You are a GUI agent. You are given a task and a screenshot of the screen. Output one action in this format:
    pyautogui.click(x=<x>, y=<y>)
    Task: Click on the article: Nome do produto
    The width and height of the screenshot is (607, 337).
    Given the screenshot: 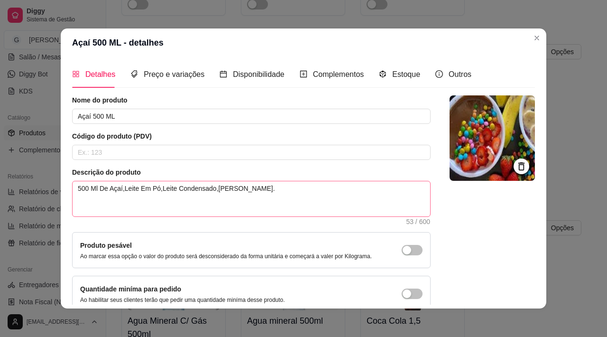 What is the action you would take?
    pyautogui.click(x=251, y=100)
    